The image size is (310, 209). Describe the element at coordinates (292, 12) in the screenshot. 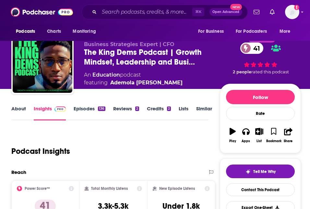

I see `span: Logged in as HWdata` at that location.